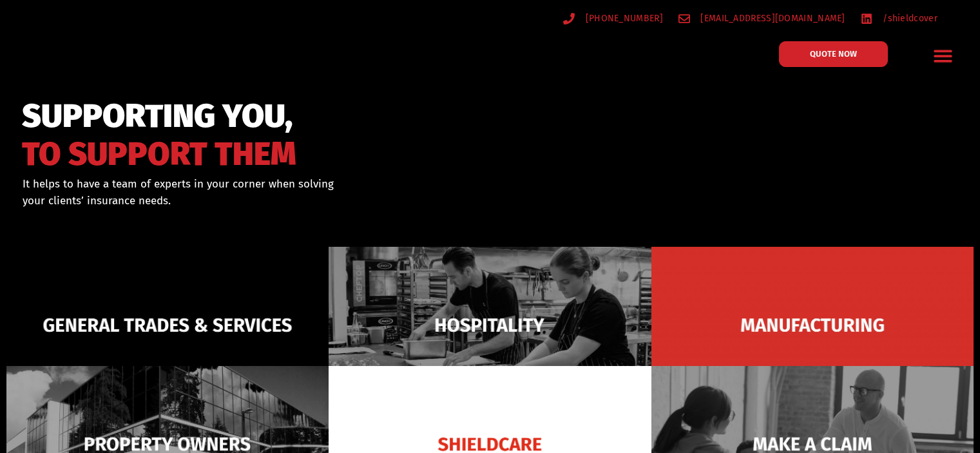  What do you see at coordinates (138, 46) in the screenshot?
I see `img: Shield-Cover-Underwriting-Australia-logo-full` at bounding box center [138, 46].